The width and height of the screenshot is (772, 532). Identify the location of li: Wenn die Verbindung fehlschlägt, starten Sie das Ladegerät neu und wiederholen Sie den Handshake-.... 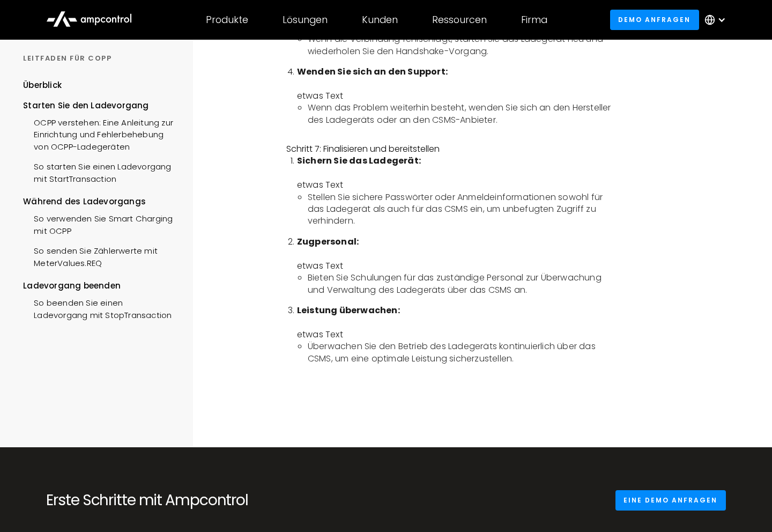
(461, 45).